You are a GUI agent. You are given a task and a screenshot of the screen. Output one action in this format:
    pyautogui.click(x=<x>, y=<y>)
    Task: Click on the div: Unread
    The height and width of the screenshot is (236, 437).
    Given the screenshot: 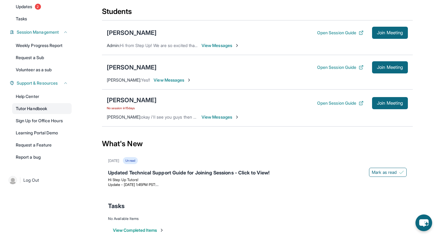 What is the action you would take?
    pyautogui.click(x=130, y=161)
    